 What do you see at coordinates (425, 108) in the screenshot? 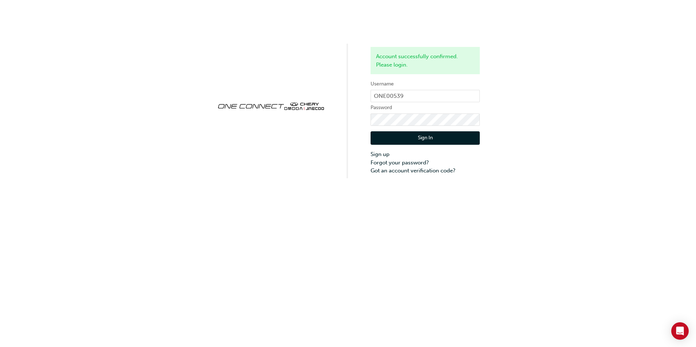
I see `label: Password` at bounding box center [425, 108].